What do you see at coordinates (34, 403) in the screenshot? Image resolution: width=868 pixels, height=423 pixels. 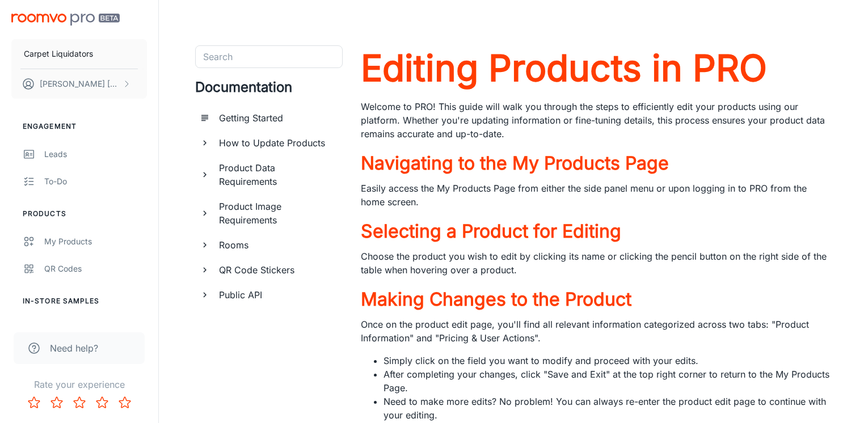 I see `button: Rate 1 star` at bounding box center [34, 403].